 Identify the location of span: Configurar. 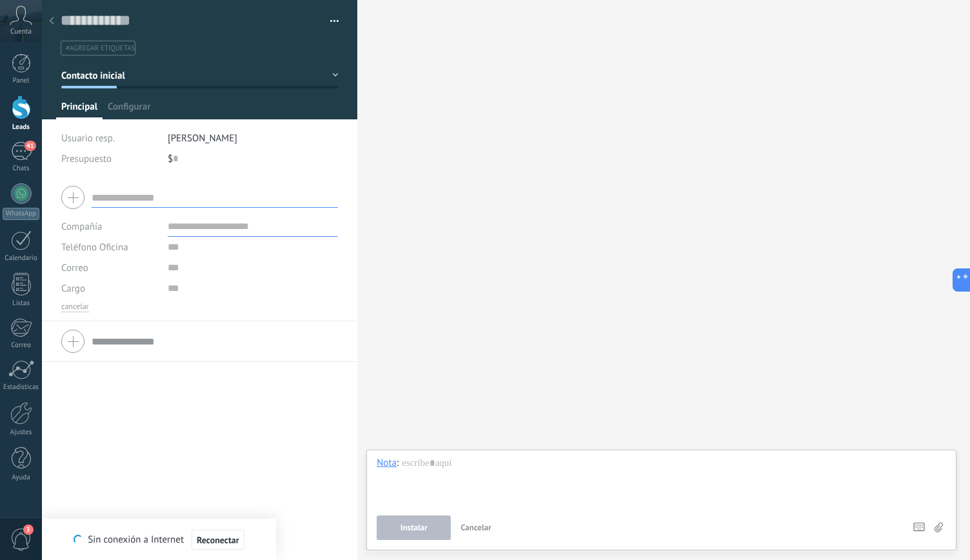
(129, 110).